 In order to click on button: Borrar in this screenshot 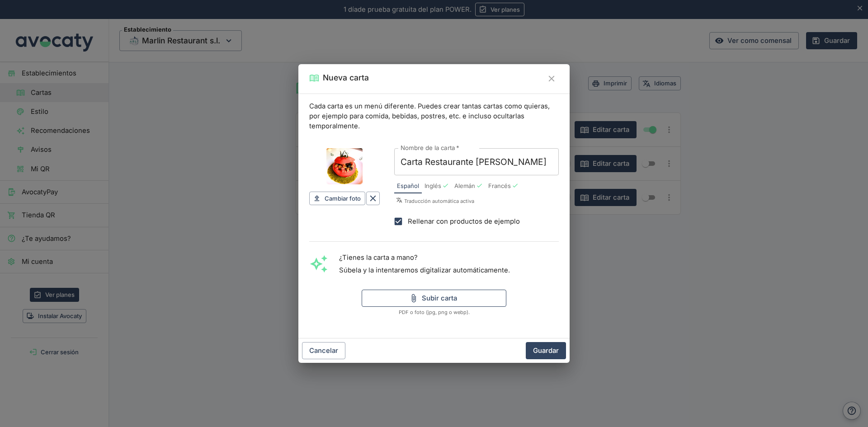, I will do `click(373, 198)`.